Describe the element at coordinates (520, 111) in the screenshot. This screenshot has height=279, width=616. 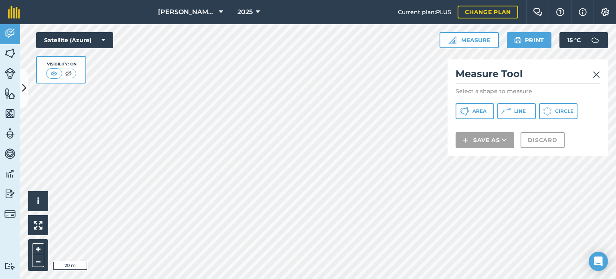
I see `span: Line` at that location.